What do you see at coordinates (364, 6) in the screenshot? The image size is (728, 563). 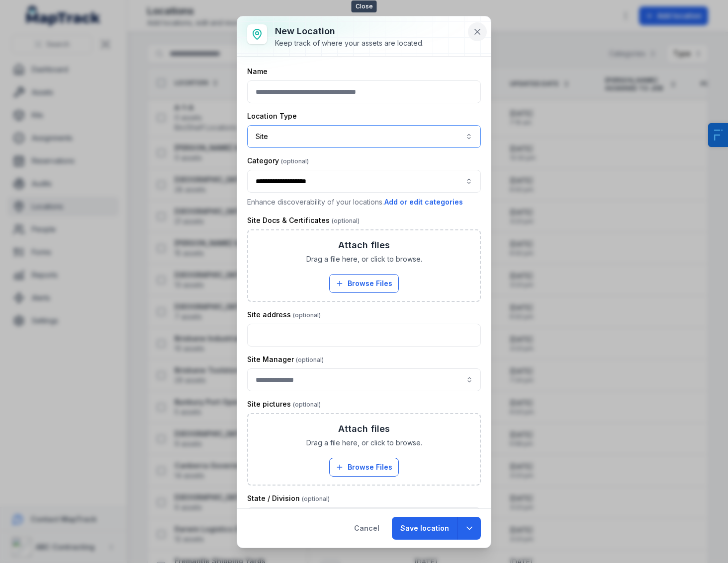 I see `span: Close` at bounding box center [364, 6].